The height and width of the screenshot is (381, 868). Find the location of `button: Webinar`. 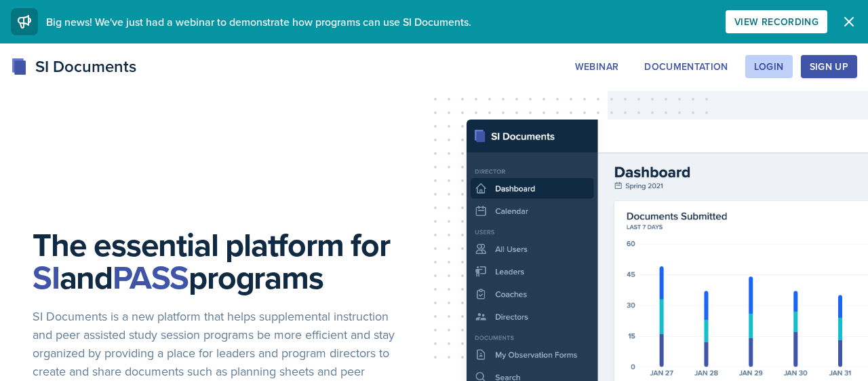

button: Webinar is located at coordinates (597, 66).